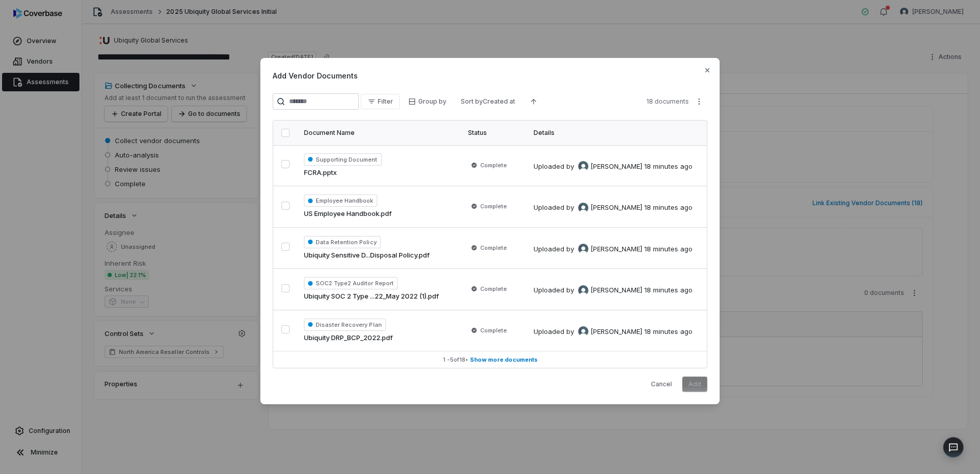  I want to click on button: Filter, so click(381, 102).